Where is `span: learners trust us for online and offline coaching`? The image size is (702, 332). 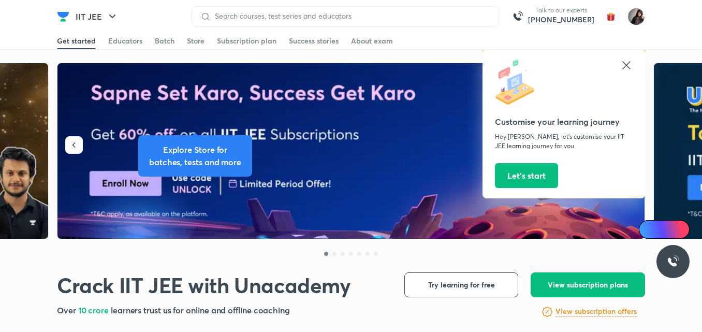
span: learners trust us for online and offline coaching is located at coordinates (200, 310).